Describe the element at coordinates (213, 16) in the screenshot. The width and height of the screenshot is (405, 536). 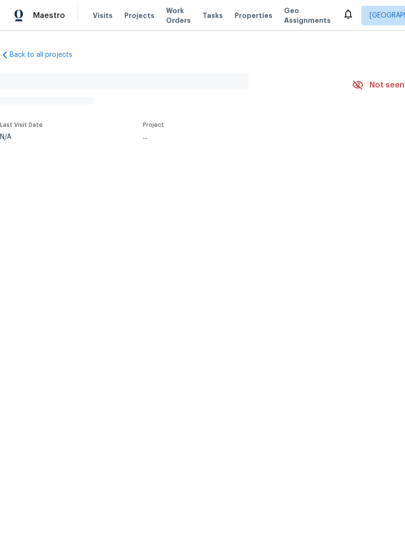
I see `span: Tasks` at that location.